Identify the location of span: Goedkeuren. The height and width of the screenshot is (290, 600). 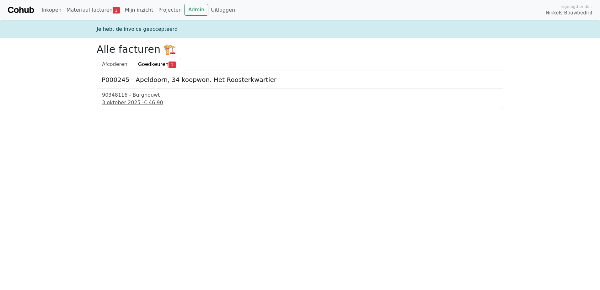
(153, 64).